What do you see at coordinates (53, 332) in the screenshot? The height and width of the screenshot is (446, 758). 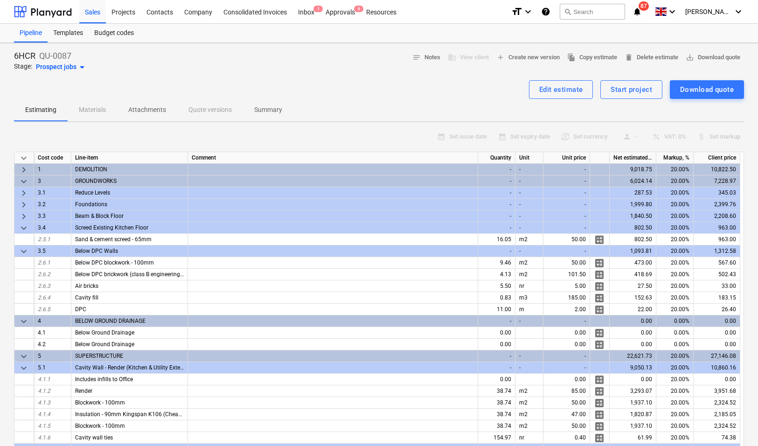 I see `div: 4.1` at bounding box center [53, 332].